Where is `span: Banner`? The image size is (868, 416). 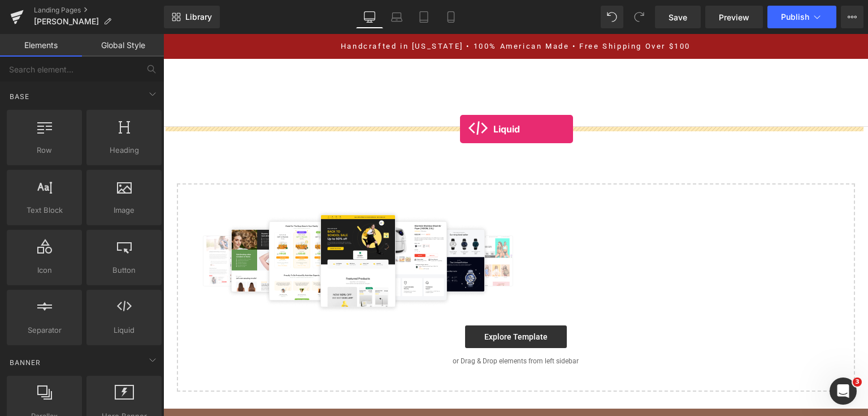 span: Banner is located at coordinates (25, 362).